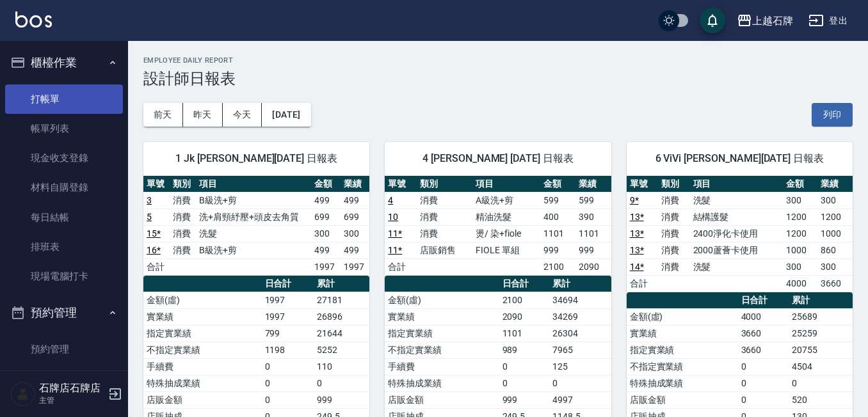 This screenshot has height=417, width=868. What do you see at coordinates (64, 379) in the screenshot?
I see `a: 單日預約紀錄` at bounding box center [64, 379].